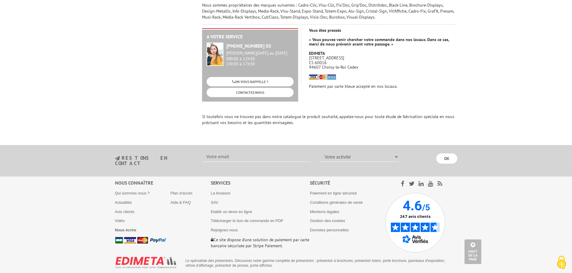 The width and height of the screenshot is (572, 273). I want to click on strong: EDIMETA, so click(317, 53).